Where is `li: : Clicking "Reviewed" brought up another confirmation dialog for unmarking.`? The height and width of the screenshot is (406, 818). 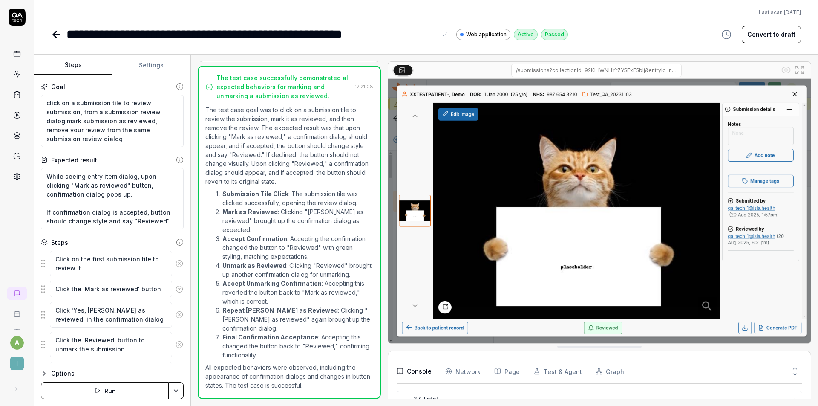 li: : Clicking "Reviewed" brought up another confirmation dialog for unmarking. is located at coordinates (298, 270).